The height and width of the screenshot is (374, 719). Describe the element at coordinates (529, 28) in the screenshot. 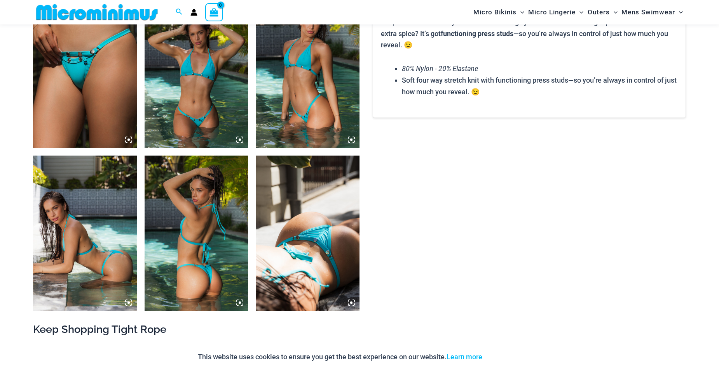

I see `p: The isn’t just daring, it’s designed to tease. It is crafted from a soft, seductive four-way stre...` at that location.